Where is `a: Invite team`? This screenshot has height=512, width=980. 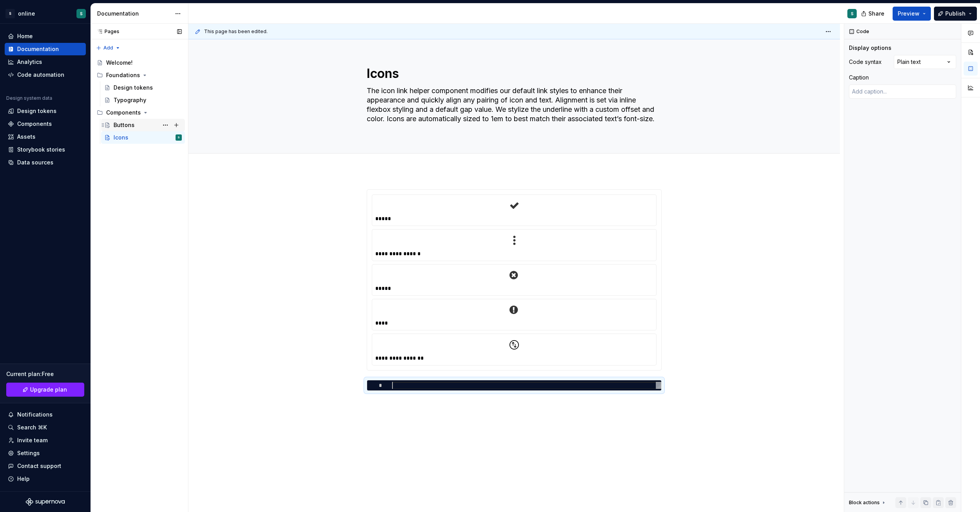
a: Invite team is located at coordinates (45, 441).